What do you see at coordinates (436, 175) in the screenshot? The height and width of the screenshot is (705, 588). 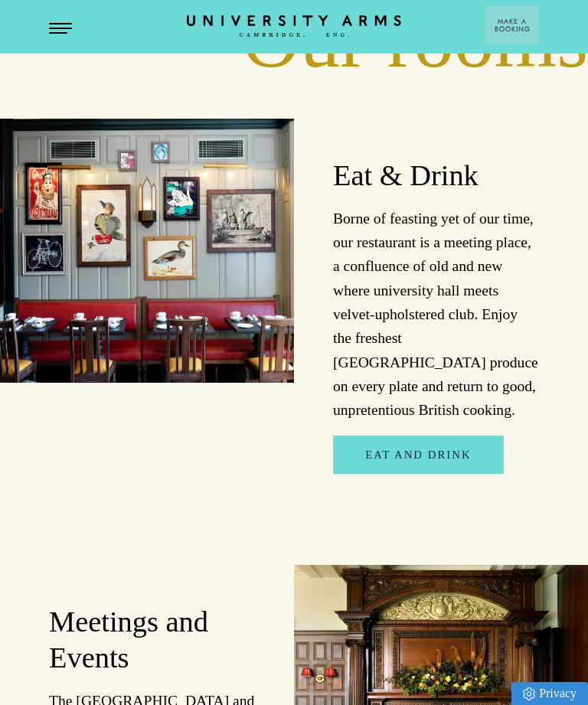 I see `h2: Eat & Drink` at bounding box center [436, 175].